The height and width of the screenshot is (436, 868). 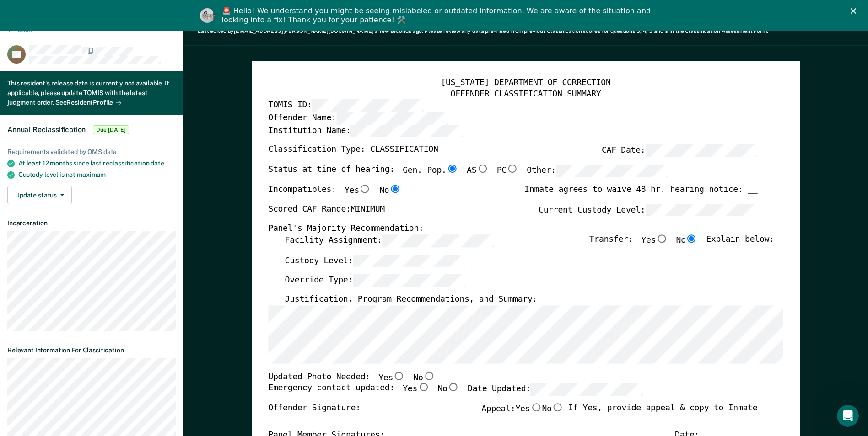 I want to click on span: maximum, so click(x=91, y=174).